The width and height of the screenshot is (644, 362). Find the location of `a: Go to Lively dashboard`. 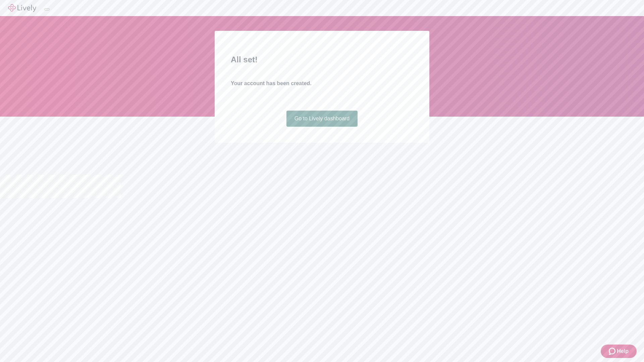

a: Go to Lively dashboard is located at coordinates (322, 119).